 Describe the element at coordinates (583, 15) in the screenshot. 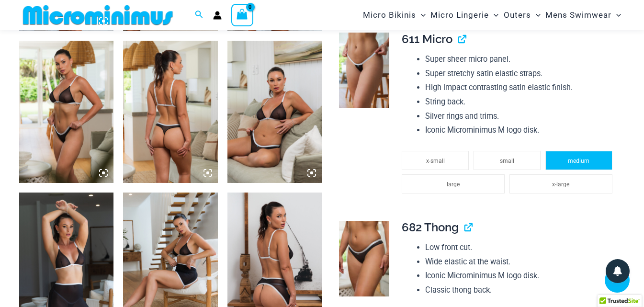

I see `a: Mens SwimwearMenu ToggleMenu Toggle` at that location.